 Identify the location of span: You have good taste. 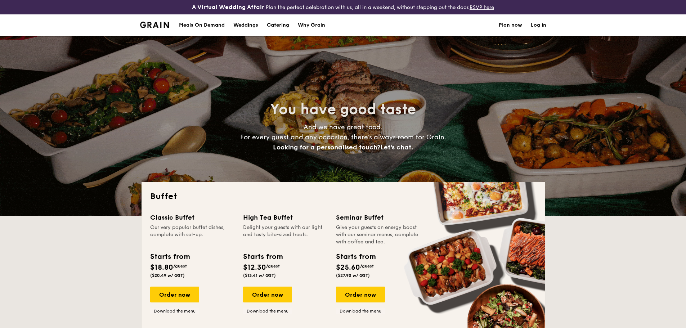
(343, 109).